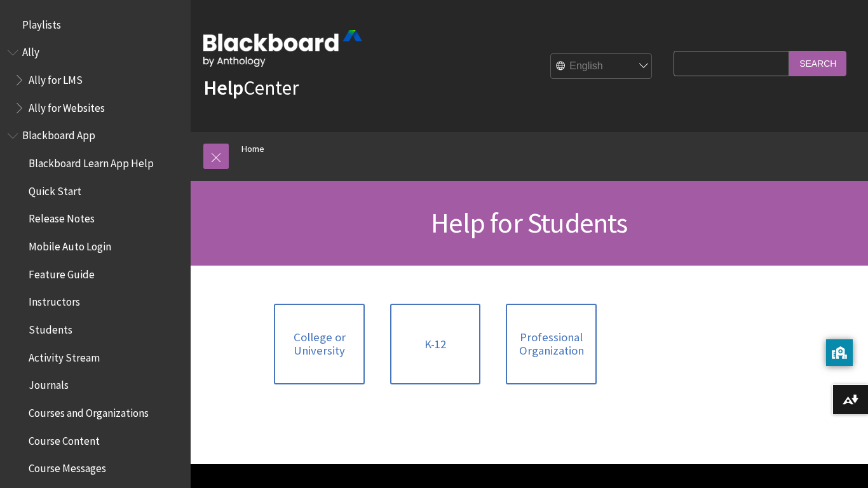 This screenshot has height=488, width=868. What do you see at coordinates (551, 344) in the screenshot?
I see `a: Professional Organization` at bounding box center [551, 344].